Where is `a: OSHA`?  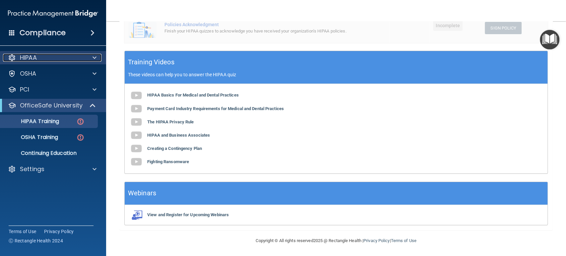 a: OSHA is located at coordinates (52, 74).